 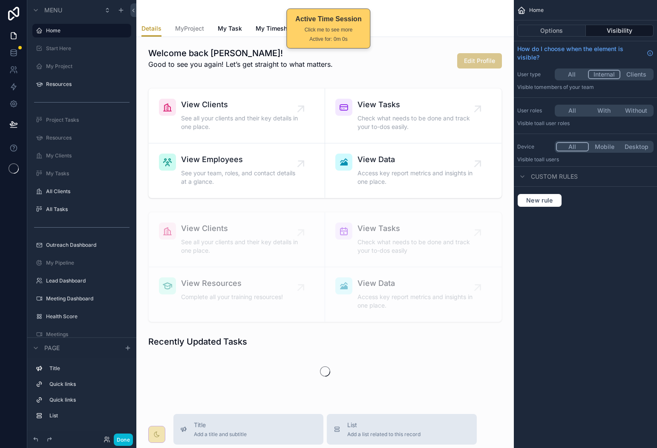 I want to click on a: All Tasks, so click(x=88, y=210).